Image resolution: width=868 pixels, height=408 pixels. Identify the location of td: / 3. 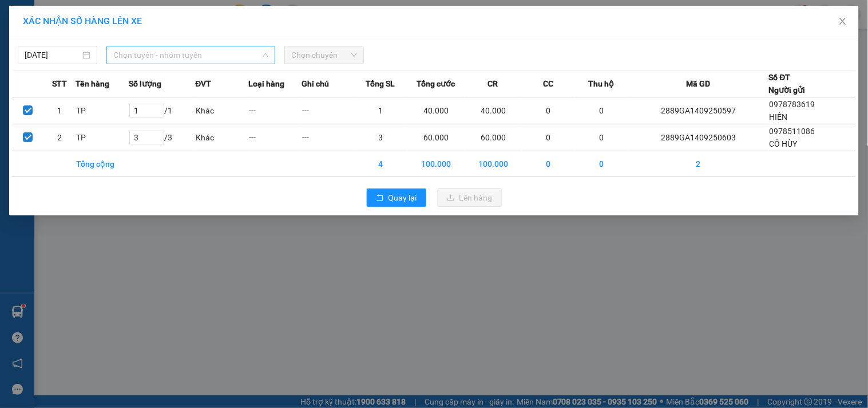
(162, 137).